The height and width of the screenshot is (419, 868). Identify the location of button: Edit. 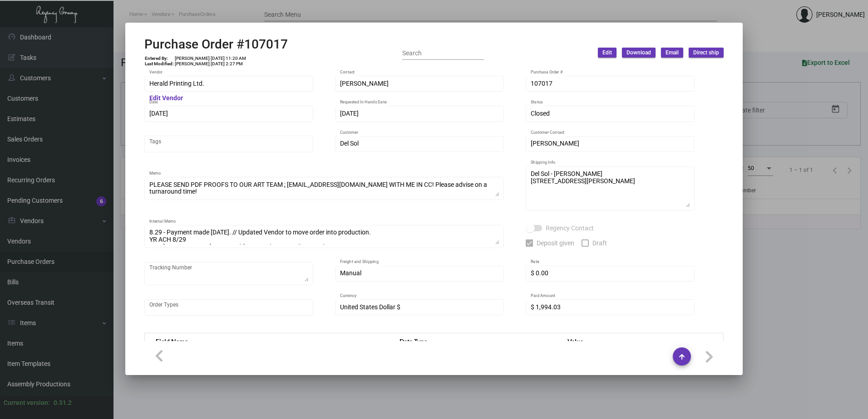
(607, 53).